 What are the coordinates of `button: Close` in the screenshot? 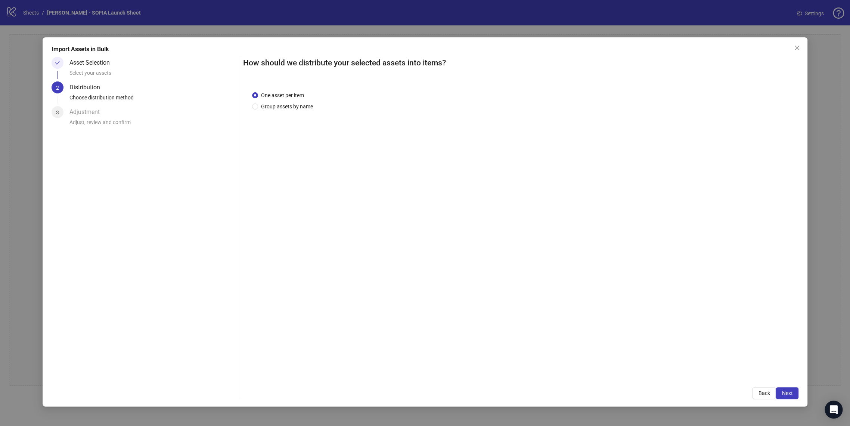 It's located at (797, 48).